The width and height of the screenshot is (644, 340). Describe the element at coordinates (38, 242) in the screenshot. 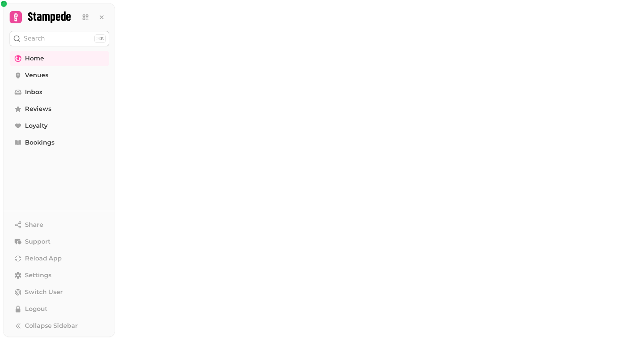

I see `span: Support` at that location.